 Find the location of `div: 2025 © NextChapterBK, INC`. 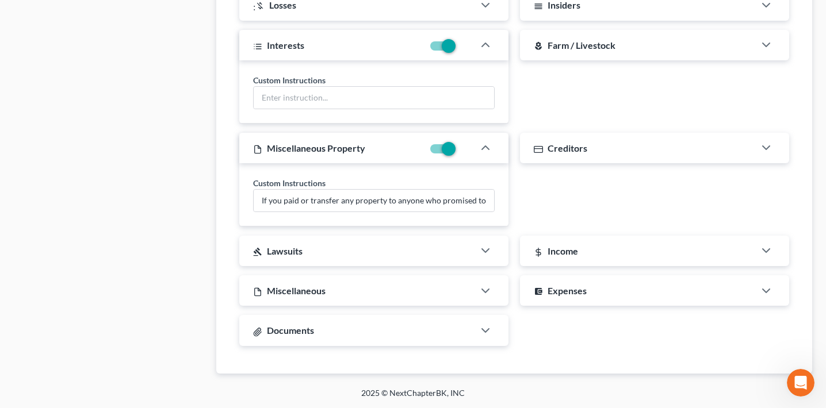

div: 2025 © NextChapterBK, INC is located at coordinates (413, 398).